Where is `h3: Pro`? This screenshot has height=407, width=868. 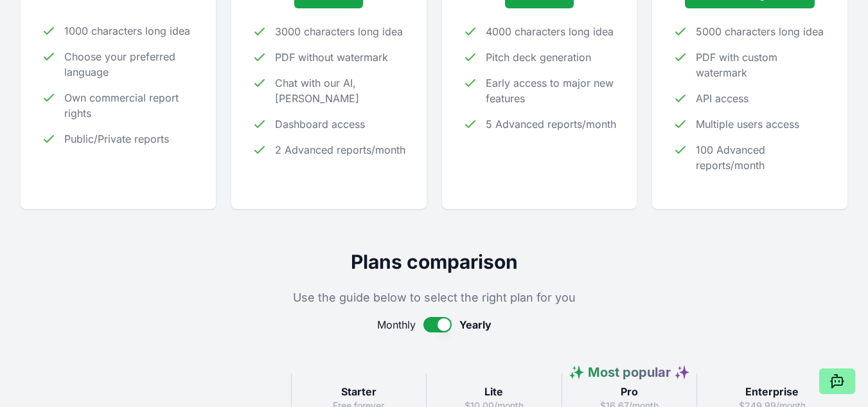
h3: Pro is located at coordinates (629, 391).